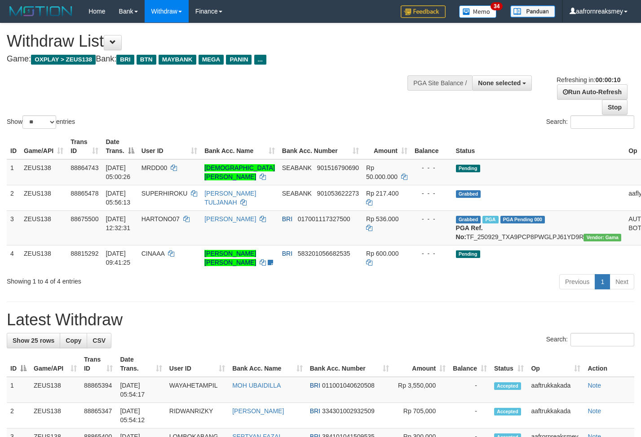 Image resolution: width=641 pixels, height=437 pixels. I want to click on span: SEABANK, so click(297, 168).